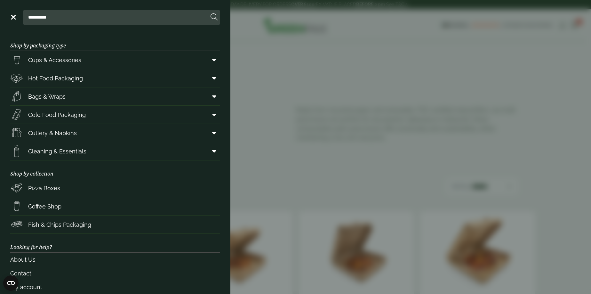 This screenshot has width=591, height=294. I want to click on a: Cups & Accessories, so click(115, 60).